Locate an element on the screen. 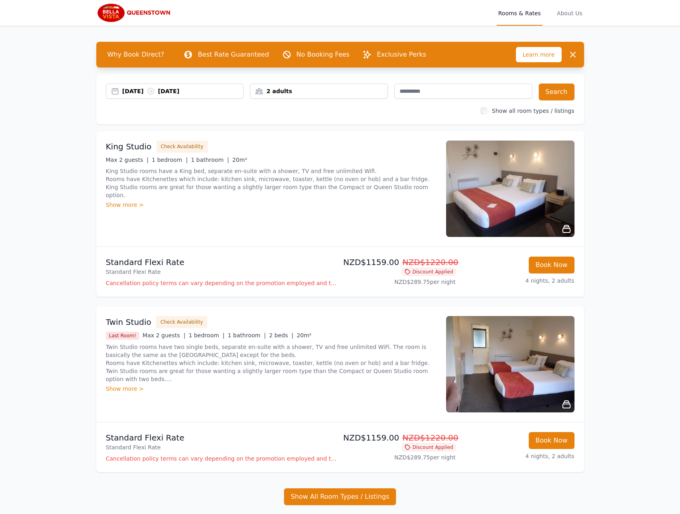  span: 2 beds | is located at coordinates (281, 335).